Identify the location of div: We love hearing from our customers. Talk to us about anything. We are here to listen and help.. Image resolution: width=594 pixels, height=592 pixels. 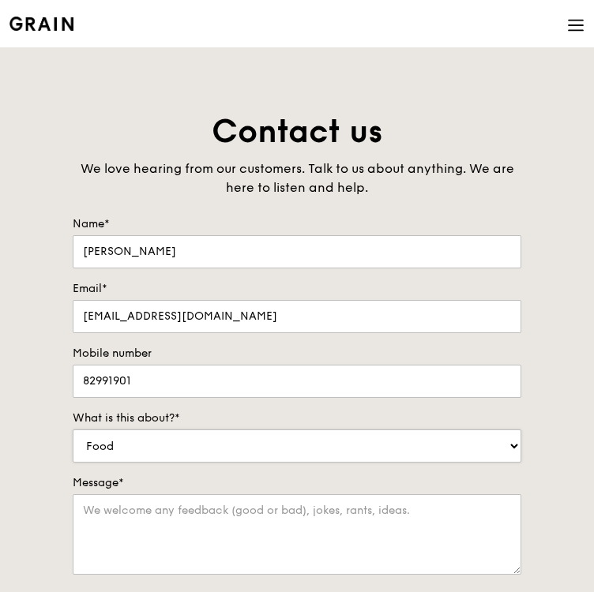
(297, 178).